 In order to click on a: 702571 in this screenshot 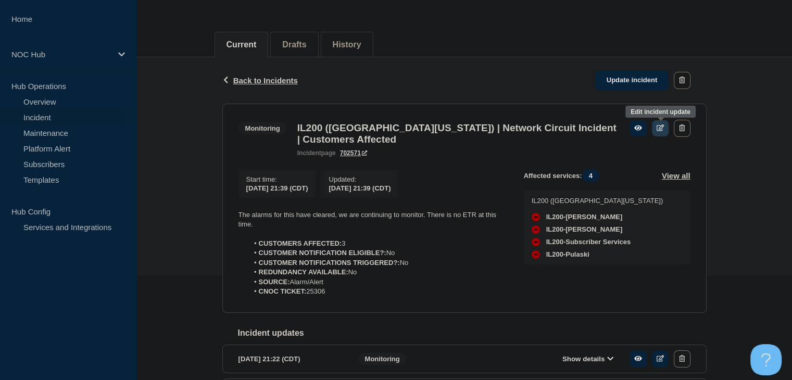, I will do `click(354, 153)`.